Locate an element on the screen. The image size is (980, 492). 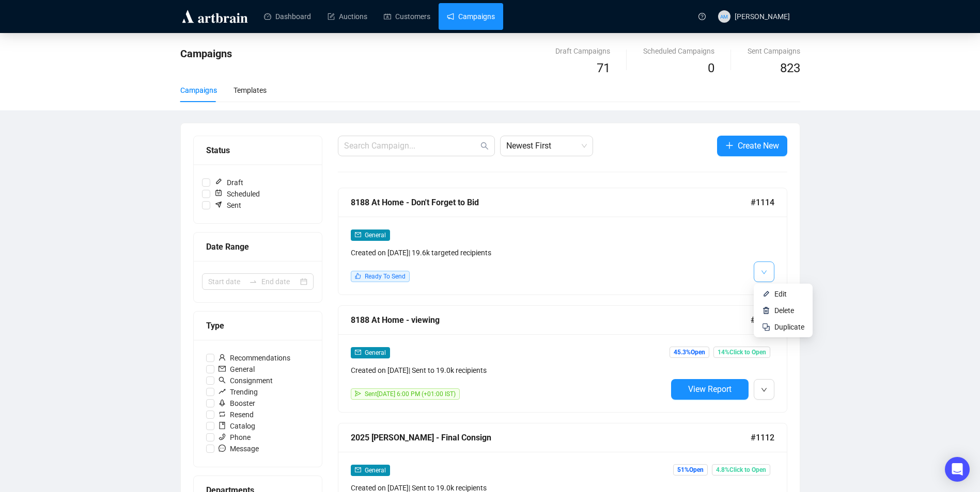
span: 823 is located at coordinates (790, 68).